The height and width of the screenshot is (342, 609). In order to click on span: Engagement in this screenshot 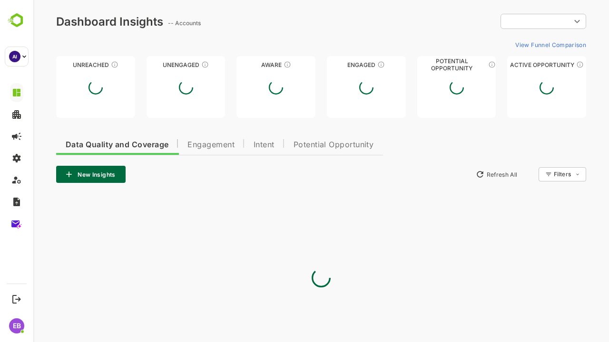, I will do `click(177, 145)`.